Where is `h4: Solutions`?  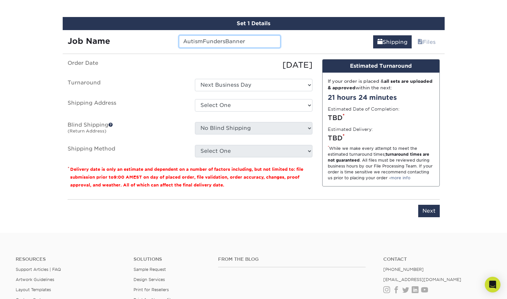 h4: Solutions is located at coordinates (171, 259).